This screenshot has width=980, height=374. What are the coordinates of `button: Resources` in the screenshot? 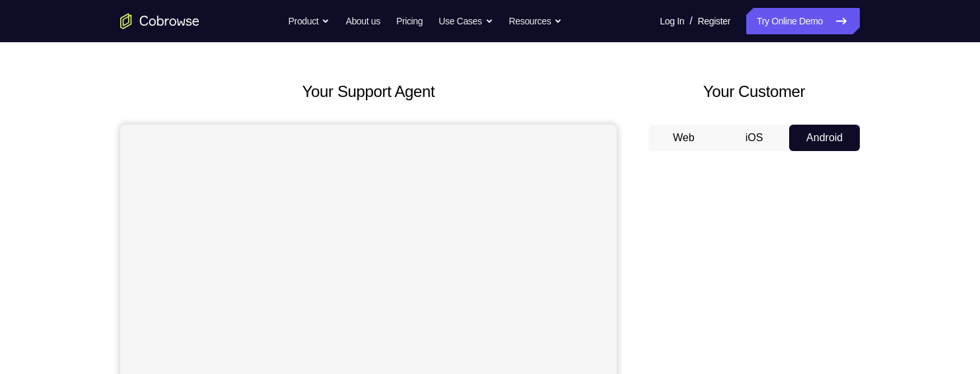 It's located at (536, 21).